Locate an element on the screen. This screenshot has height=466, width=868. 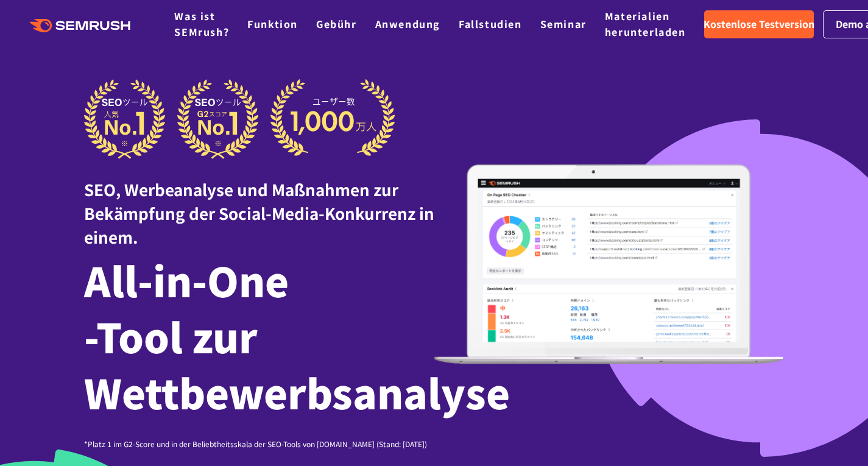
a: Funktion is located at coordinates (273, 24).